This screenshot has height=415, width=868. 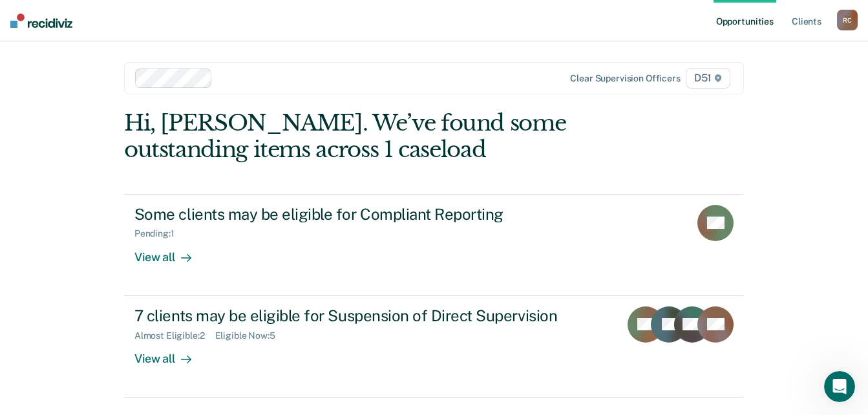 I want to click on div: R C, so click(x=847, y=20).